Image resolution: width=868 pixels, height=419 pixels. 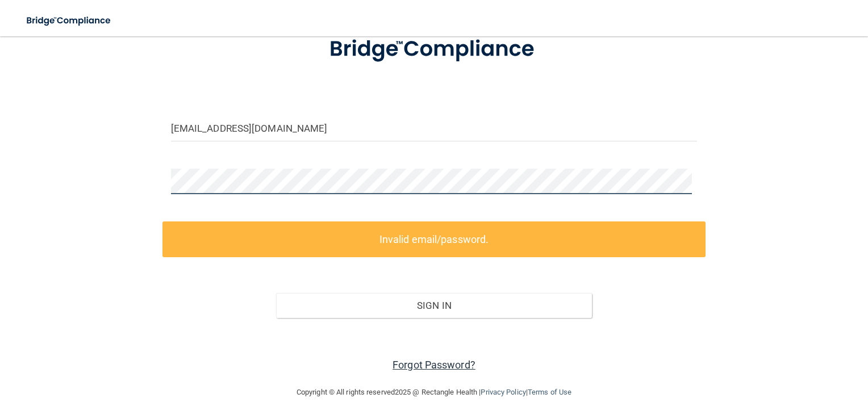 I want to click on a: Terms of Use, so click(x=549, y=392).